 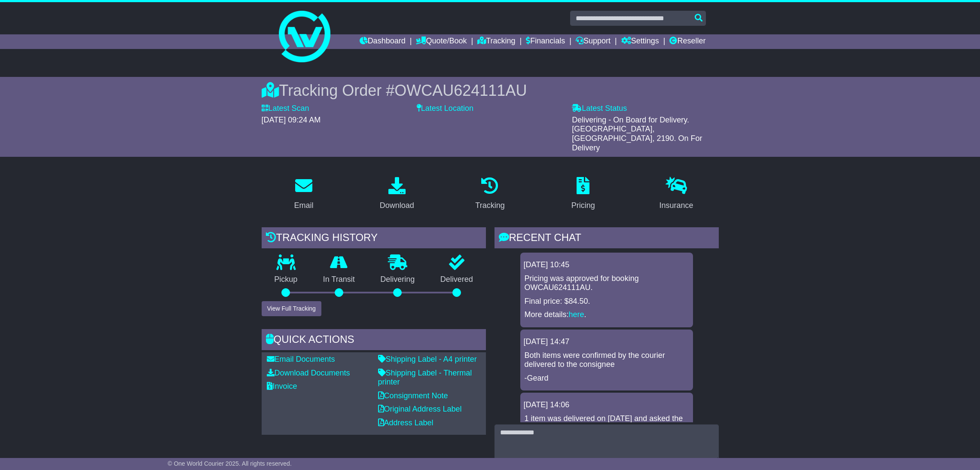 I want to click on a: Consignment Note, so click(x=413, y=396).